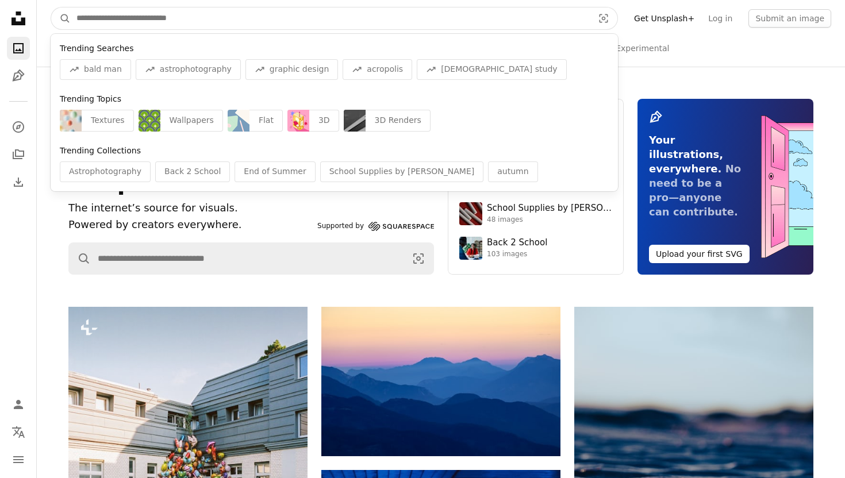 The height and width of the screenshot is (478, 845). Describe the element at coordinates (686, 154) in the screenshot. I see `span: Your illustrations, everywhere.` at that location.